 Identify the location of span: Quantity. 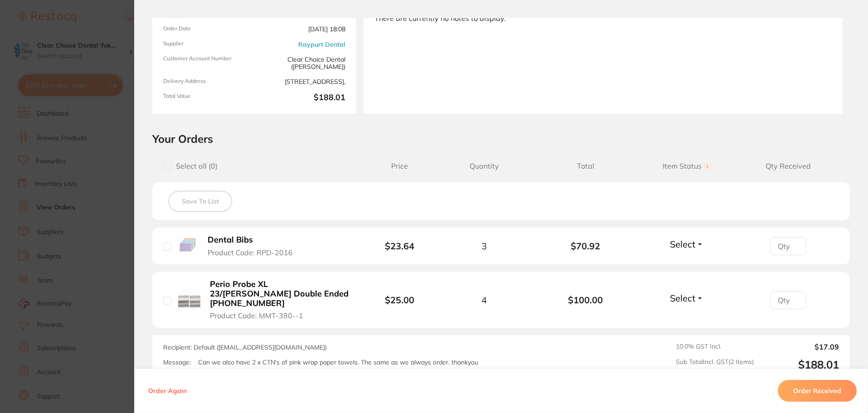
(484, 166).